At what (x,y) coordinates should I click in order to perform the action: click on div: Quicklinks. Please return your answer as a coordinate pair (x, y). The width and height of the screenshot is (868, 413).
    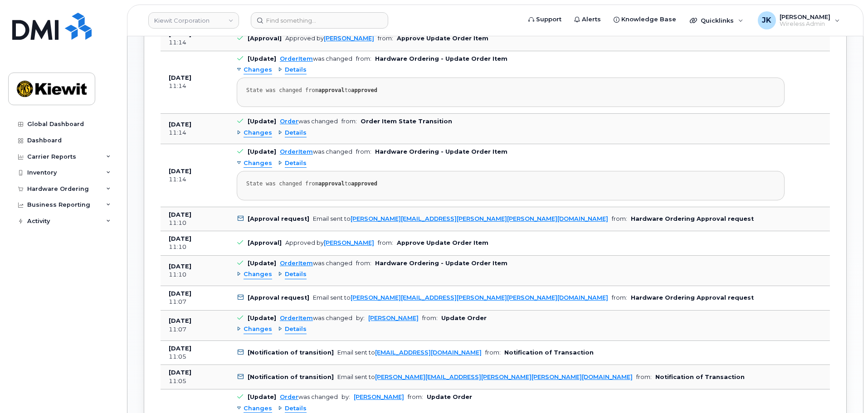
    Looking at the image, I should click on (716, 20).